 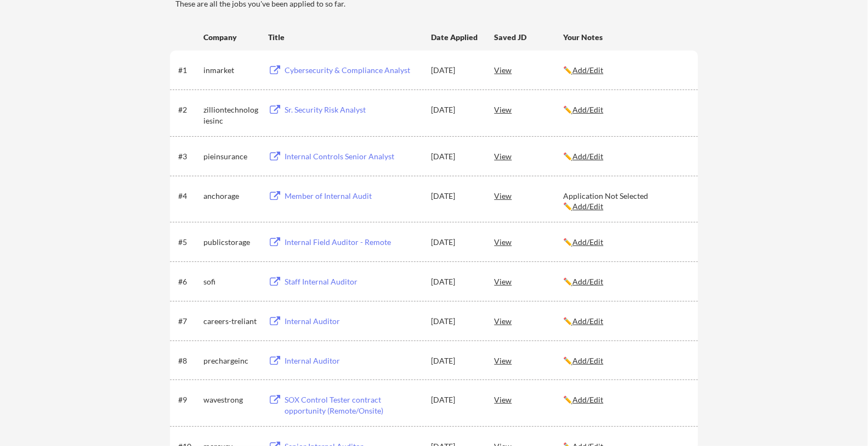 What do you see at coordinates (188, 400) in the screenshot?
I see `div: #9` at bounding box center [188, 400].